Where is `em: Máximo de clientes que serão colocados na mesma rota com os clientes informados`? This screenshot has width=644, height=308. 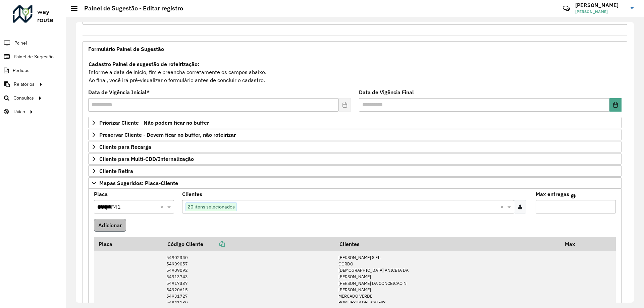
em: Máximo de clientes que serão colocados na mesma rota com os clientes informados is located at coordinates (573, 196).